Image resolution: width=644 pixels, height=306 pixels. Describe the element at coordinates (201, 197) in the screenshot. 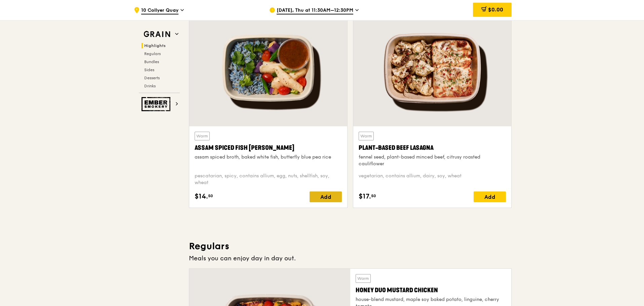

I see `span: $14.` at that location.